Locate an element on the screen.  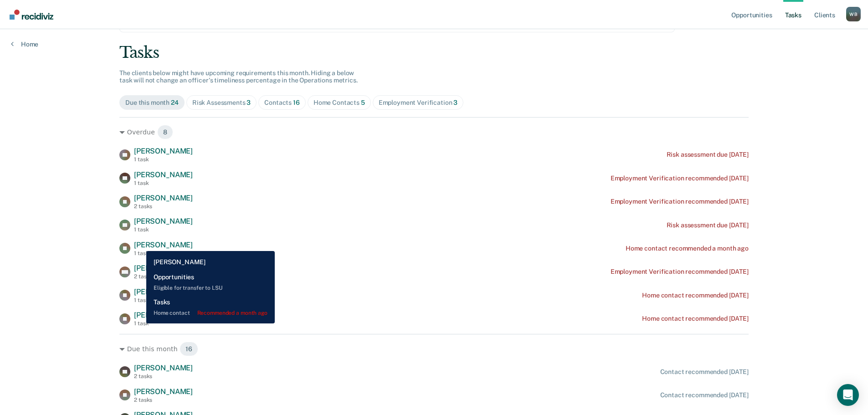
div: Home Contacts is located at coordinates (339, 102).